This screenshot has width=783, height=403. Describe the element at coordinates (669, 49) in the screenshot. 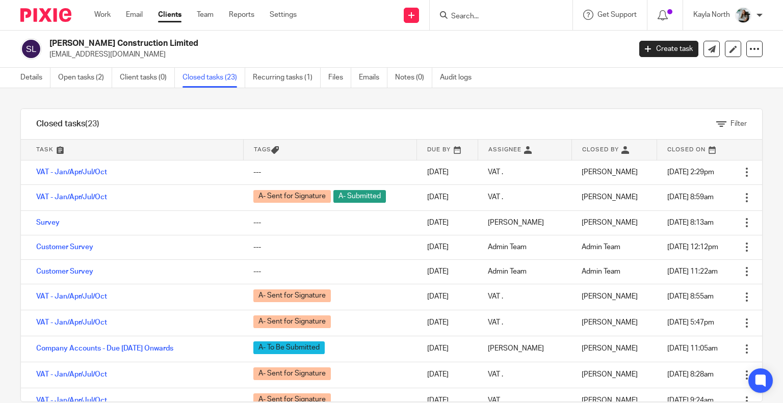

I see `a: Create task` at that location.